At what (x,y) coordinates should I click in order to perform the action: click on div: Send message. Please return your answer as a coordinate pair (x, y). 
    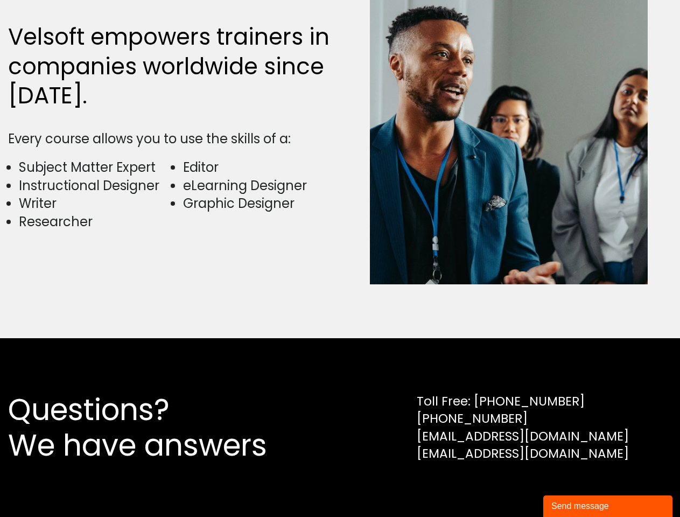
    Looking at the image, I should click on (65, 13).